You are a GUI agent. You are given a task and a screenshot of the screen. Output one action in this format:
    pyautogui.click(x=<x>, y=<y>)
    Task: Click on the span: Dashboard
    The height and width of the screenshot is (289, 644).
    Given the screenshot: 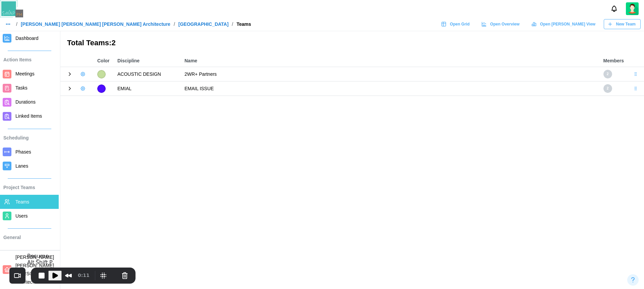 What is the action you would take?
    pyautogui.click(x=27, y=39)
    